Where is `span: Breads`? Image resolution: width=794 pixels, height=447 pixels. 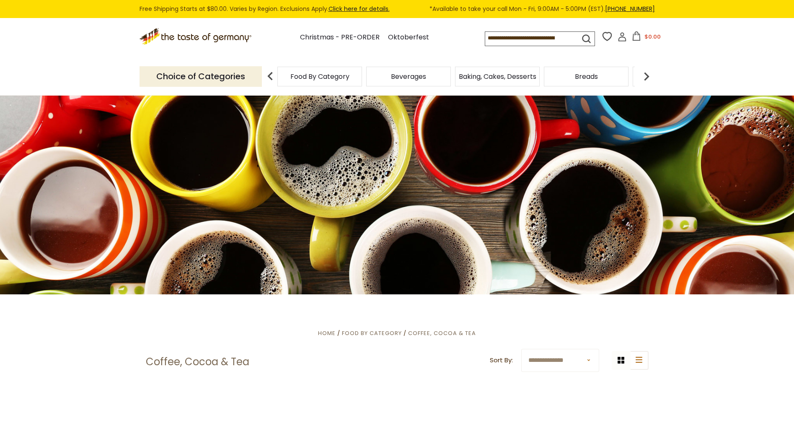
span: Breads is located at coordinates (586, 76).